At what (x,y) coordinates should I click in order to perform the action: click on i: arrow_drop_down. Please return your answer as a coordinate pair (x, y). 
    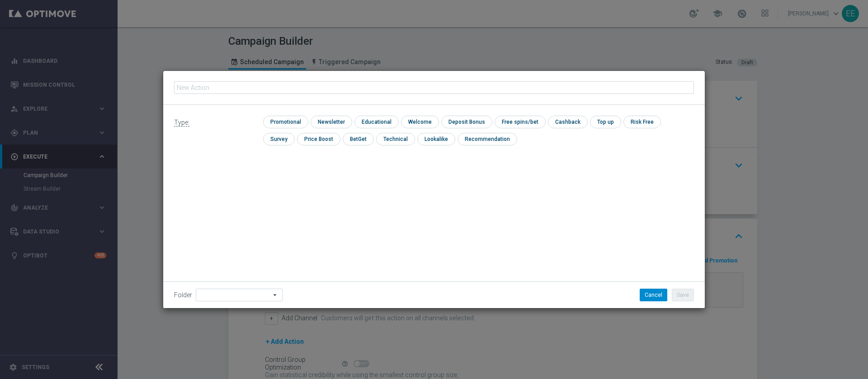
    Looking at the image, I should click on (276, 296).